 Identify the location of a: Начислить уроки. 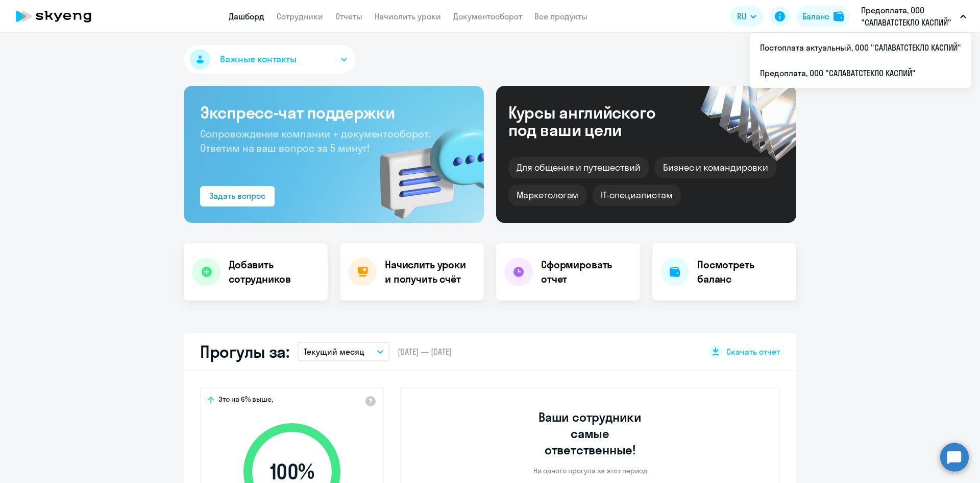
(408, 16).